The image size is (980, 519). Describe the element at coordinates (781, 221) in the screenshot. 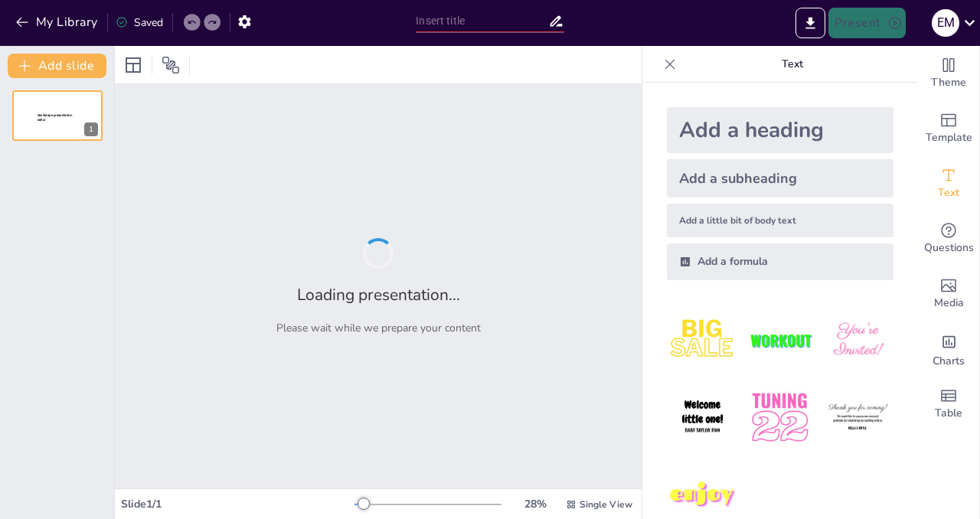

I see `div: Add a little bit of body text` at that location.